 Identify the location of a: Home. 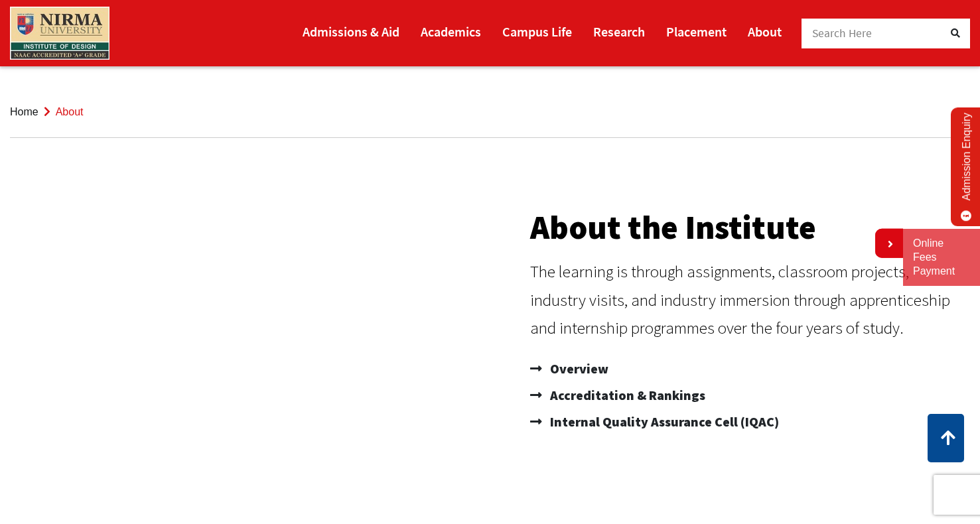
(24, 112).